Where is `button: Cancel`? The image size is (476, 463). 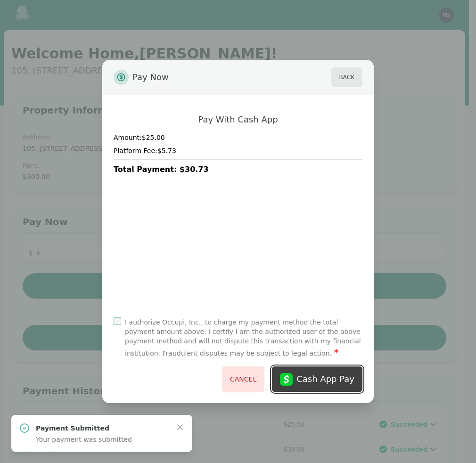
button: Cancel is located at coordinates (244, 379).